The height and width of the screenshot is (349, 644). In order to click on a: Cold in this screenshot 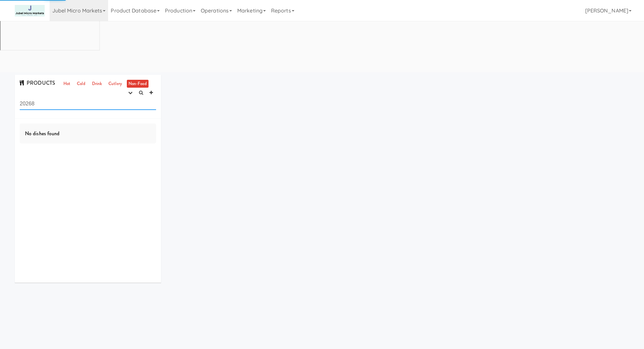, I will do `click(81, 84)`.